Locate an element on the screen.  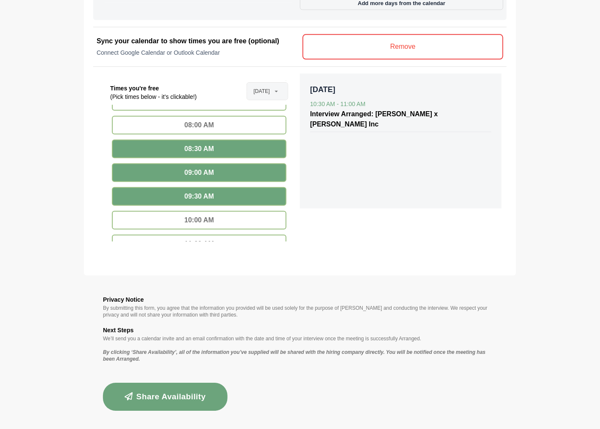
h3: Privacy Notice is located at coordinates (300, 299).